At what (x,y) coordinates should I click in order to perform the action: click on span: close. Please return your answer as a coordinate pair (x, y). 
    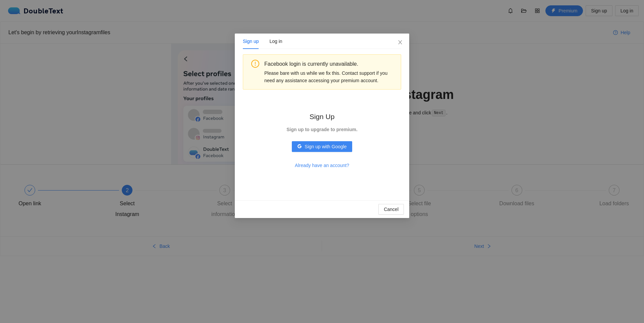
    Looking at the image, I should click on (400, 42).